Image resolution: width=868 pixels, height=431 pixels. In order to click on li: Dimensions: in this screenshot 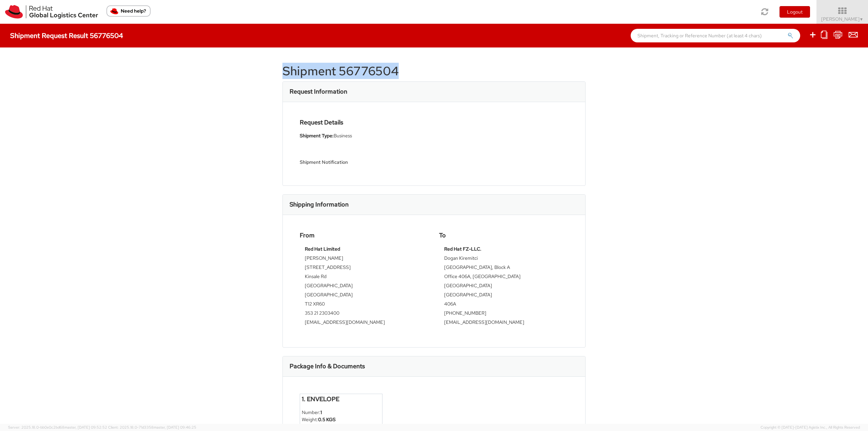, I will do `click(341, 426)`.